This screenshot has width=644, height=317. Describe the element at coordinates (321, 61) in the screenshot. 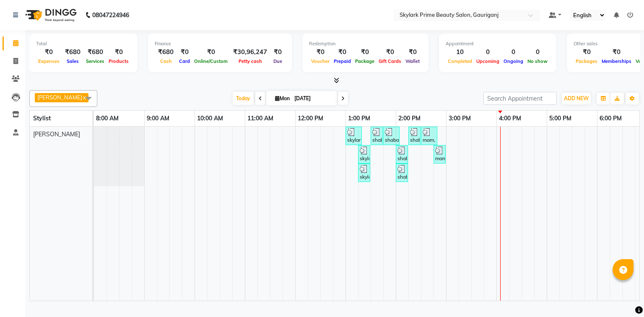

I see `span: Voucher` at that location.